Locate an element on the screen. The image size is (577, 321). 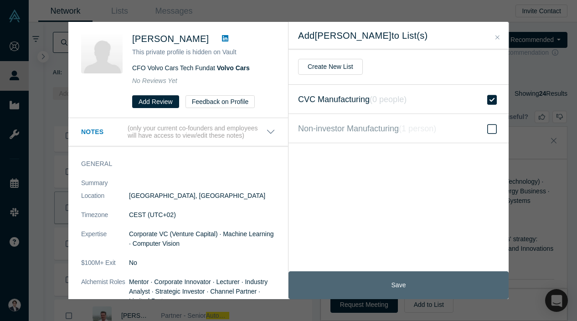
h3: Notes is located at coordinates (103, 132).